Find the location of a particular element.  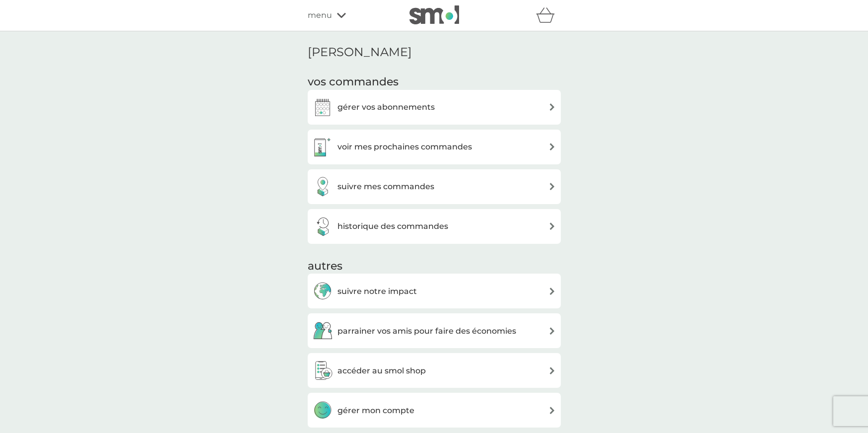

h3: parrainer vos amis pour faire des économies is located at coordinates (426, 331).